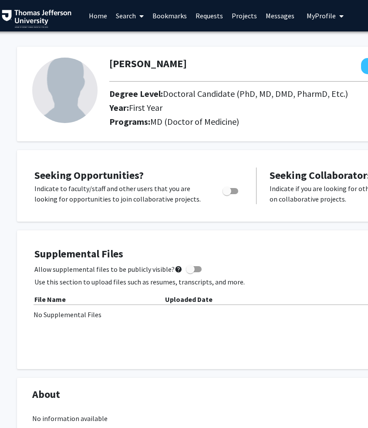 The image size is (368, 428). I want to click on span: My Profile, so click(321, 16).